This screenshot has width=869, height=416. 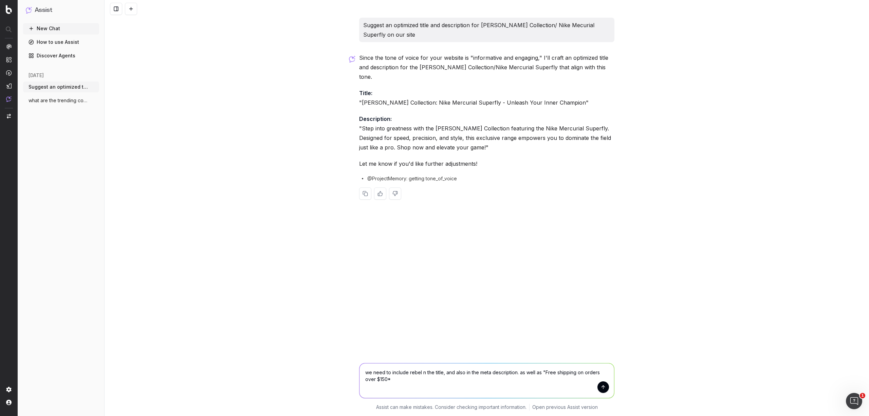 What do you see at coordinates (9, 59) in the screenshot?
I see `img: Intelligence` at bounding box center [9, 59].